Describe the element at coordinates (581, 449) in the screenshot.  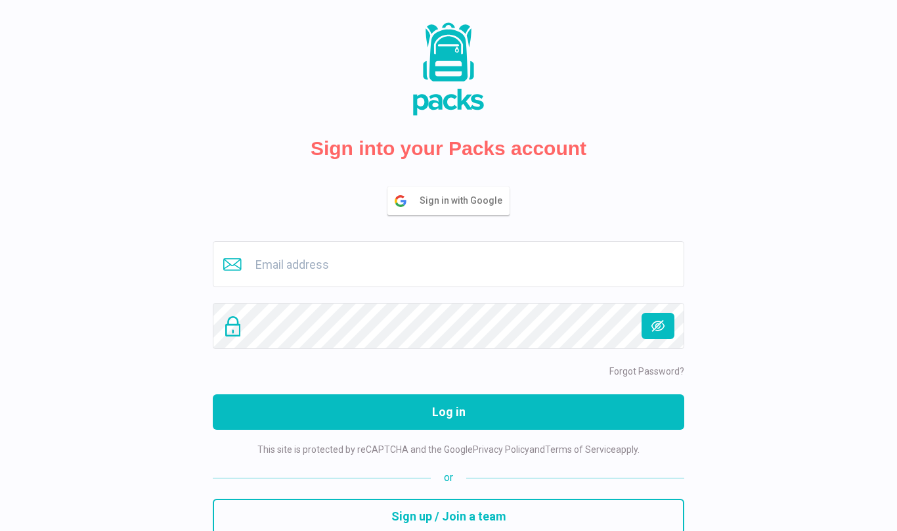
I see `a: Terms of Service` at that location.